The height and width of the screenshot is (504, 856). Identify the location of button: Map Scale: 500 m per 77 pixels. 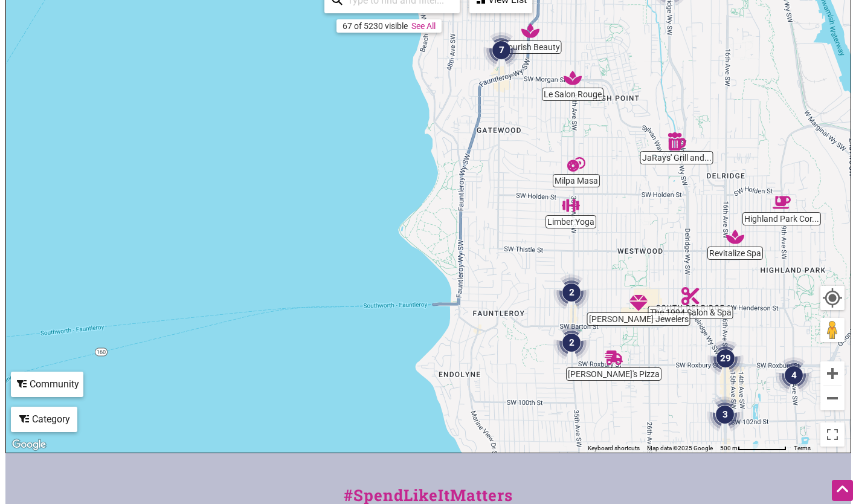
(753, 448).